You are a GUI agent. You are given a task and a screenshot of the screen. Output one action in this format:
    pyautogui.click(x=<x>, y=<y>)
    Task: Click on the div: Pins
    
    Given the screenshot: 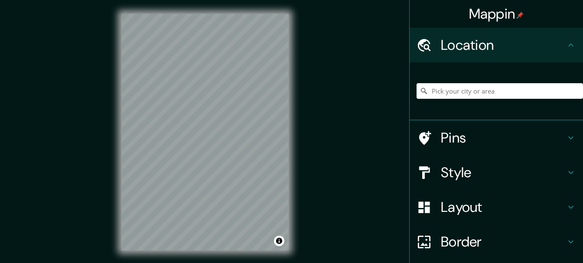 What is the action you would take?
    pyautogui.click(x=497, y=138)
    